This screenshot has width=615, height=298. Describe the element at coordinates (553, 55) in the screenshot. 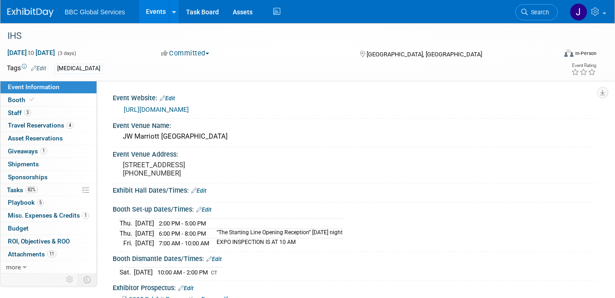

I see `div: Event Format` at that location.